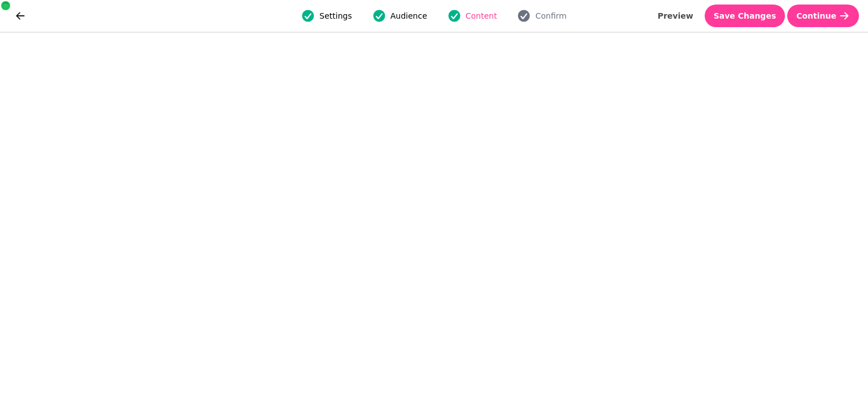  I want to click on button: Preview, so click(676, 16).